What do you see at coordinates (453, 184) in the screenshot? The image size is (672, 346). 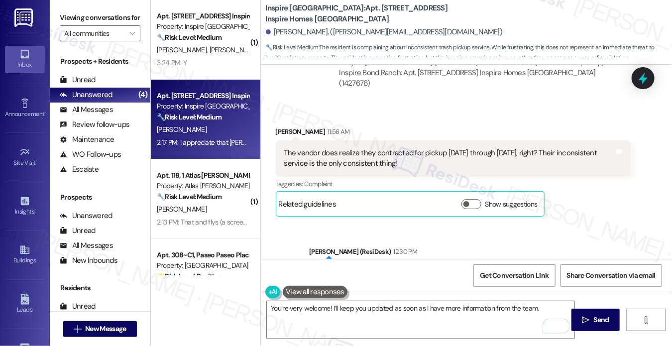 I see `div: Tagged as:` at bounding box center [453, 184].